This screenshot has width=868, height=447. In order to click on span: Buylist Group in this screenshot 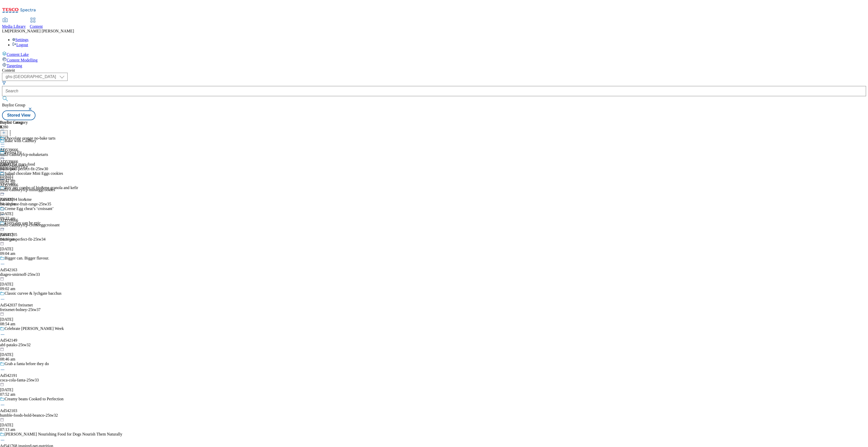, I will do `click(14, 105)`.